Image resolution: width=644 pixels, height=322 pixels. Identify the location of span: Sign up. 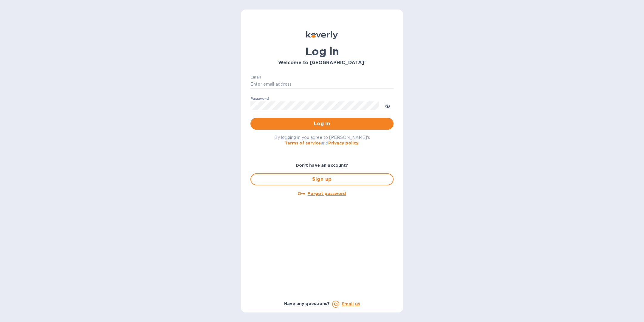
(322, 180).